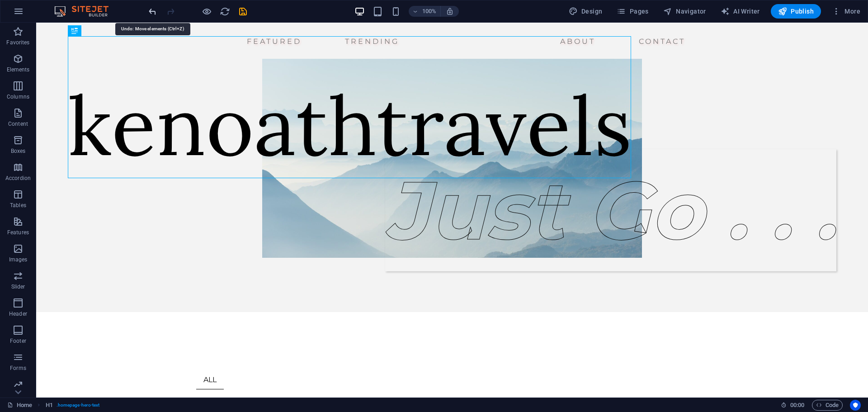 This screenshot has width=868, height=412. What do you see at coordinates (73, 406) in the screenshot?
I see `nav: breadcrumb` at bounding box center [73, 406].